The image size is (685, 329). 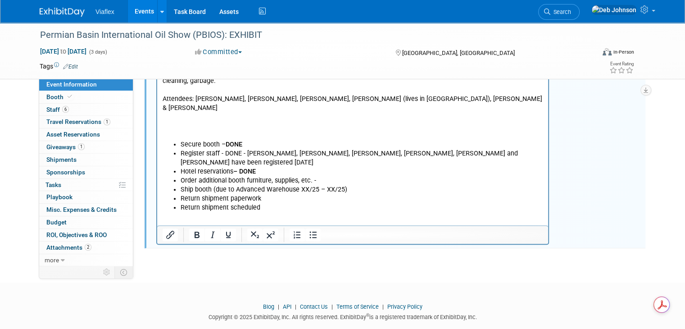 I want to click on a: Playbook, so click(x=86, y=197).